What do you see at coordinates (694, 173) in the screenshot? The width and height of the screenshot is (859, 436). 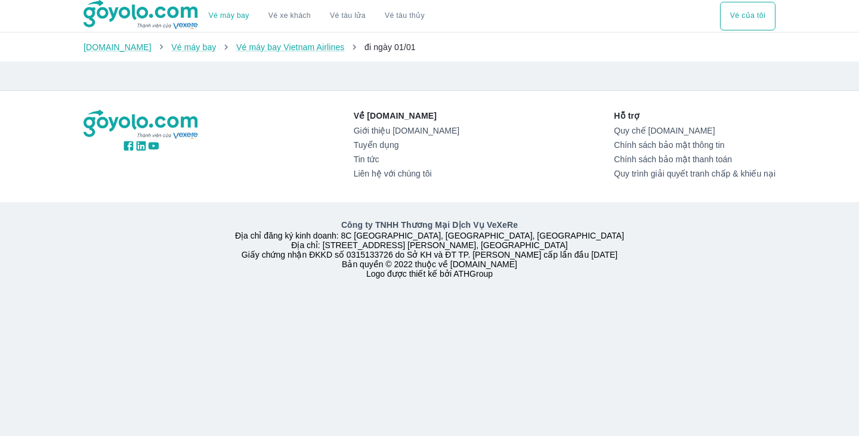 I see `a: Quy trình giải quyết tranh chấp & khiếu nại` at bounding box center [694, 173].